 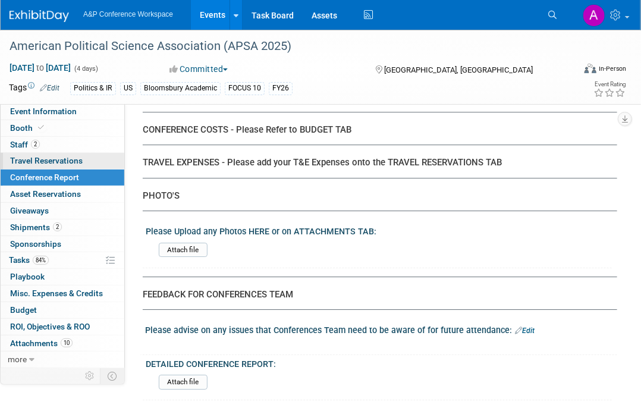 I want to click on span: Sponsorships, so click(x=36, y=244).